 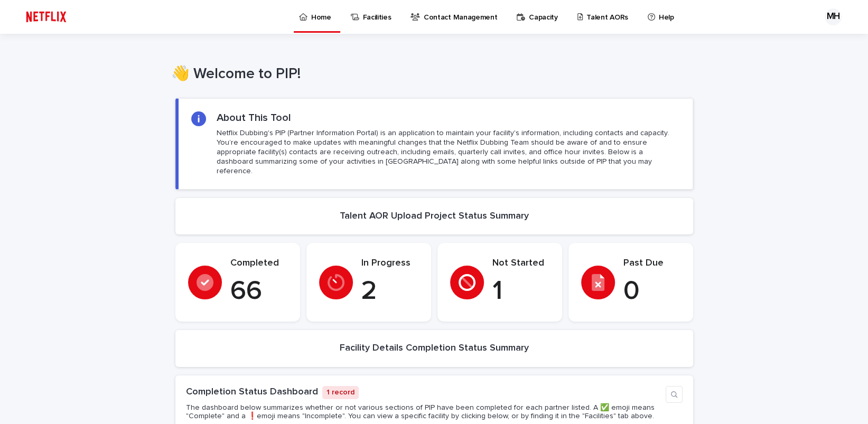 I want to click on p: 0, so click(x=652, y=292).